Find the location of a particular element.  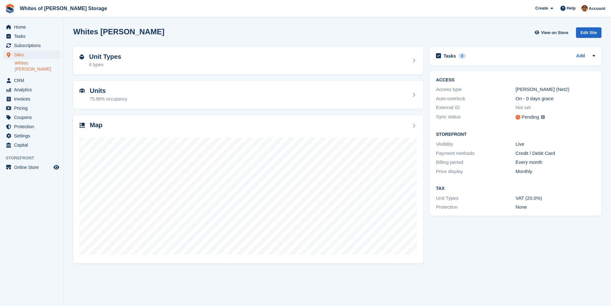

h2: Unit Types is located at coordinates (105, 57).